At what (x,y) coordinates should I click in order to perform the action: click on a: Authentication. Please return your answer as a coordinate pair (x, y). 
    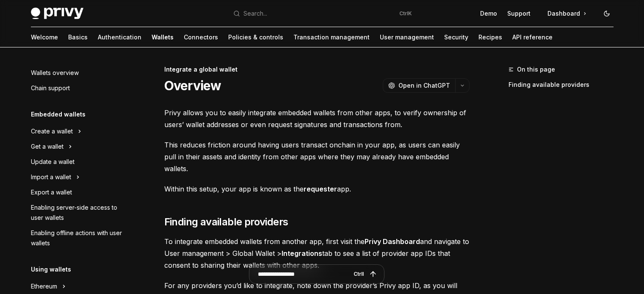
    Looking at the image, I should click on (120, 37).